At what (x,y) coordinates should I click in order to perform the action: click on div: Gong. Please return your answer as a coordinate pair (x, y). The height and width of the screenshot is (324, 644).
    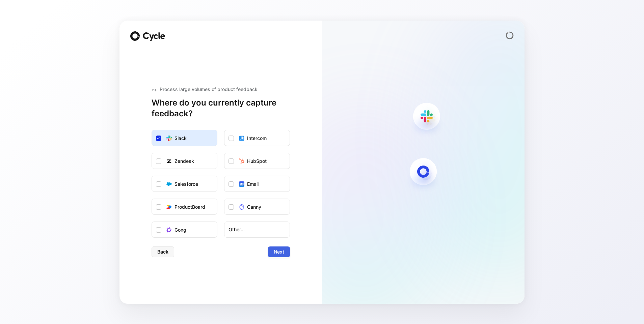
    Looking at the image, I should click on (180, 230).